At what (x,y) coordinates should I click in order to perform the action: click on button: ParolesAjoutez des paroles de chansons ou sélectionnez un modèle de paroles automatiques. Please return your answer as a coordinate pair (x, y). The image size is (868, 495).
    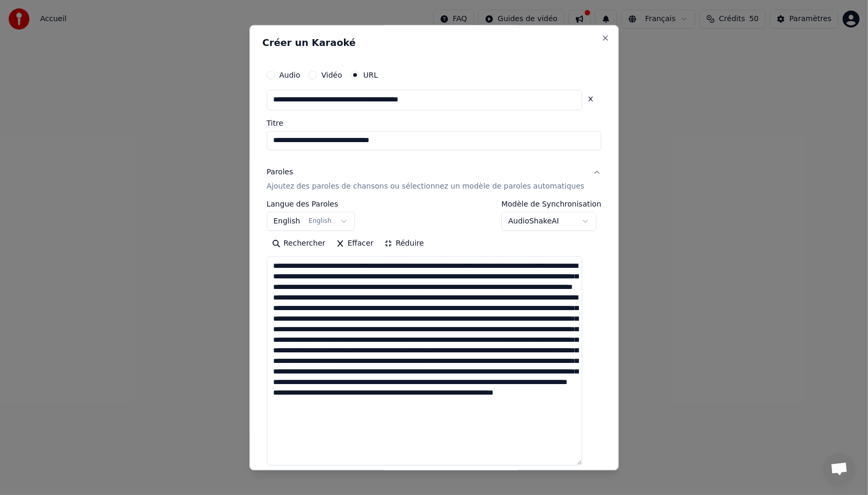
    Looking at the image, I should click on (434, 180).